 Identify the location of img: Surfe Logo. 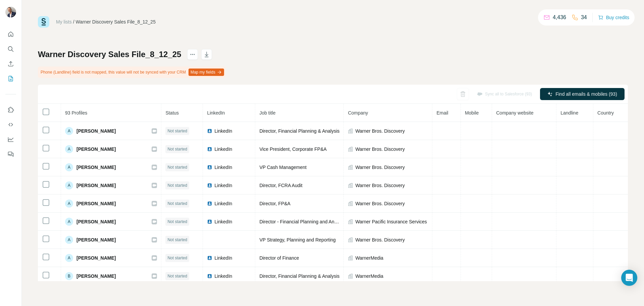
(44, 22).